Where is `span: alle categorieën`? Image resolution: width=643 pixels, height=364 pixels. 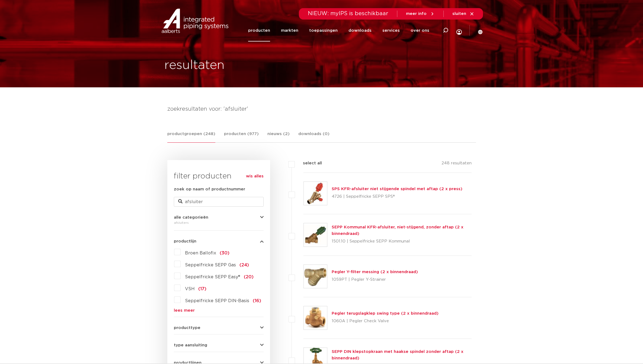
span: alle categorieën is located at coordinates (191, 217).